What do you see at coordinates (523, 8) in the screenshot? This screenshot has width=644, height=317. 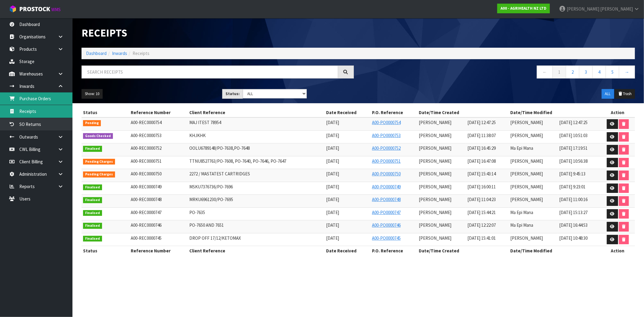 I see `a: A00 - AGRIHEALTH NZ LTD` at bounding box center [523, 8].